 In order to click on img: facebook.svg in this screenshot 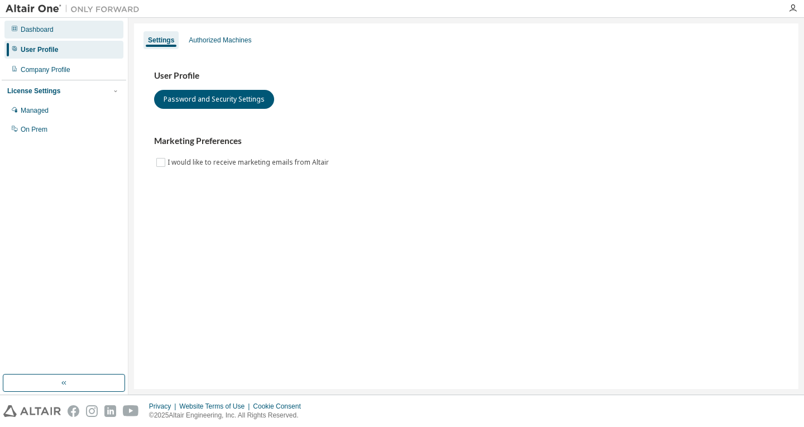, I will do `click(73, 411)`.